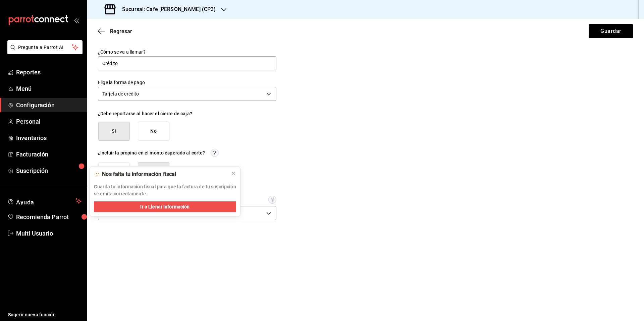 Image resolution: width=644 pixels, height=321 pixels. Describe the element at coordinates (187, 52) in the screenshot. I see `label: ¿Cómo se va a llamar?` at that location.